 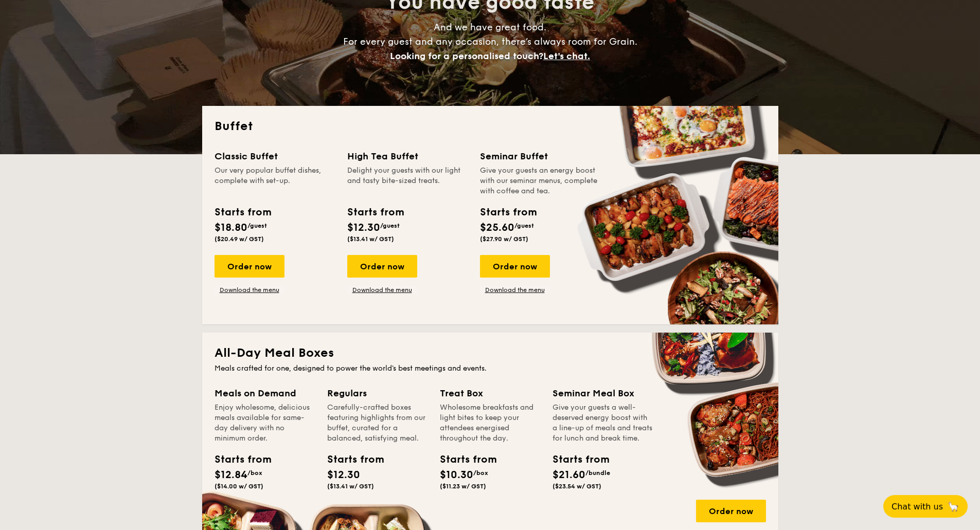 What do you see at coordinates (407, 181) in the screenshot?
I see `div: Delight your guests with our light and tasty bite-sized treats.` at bounding box center [407, 181].